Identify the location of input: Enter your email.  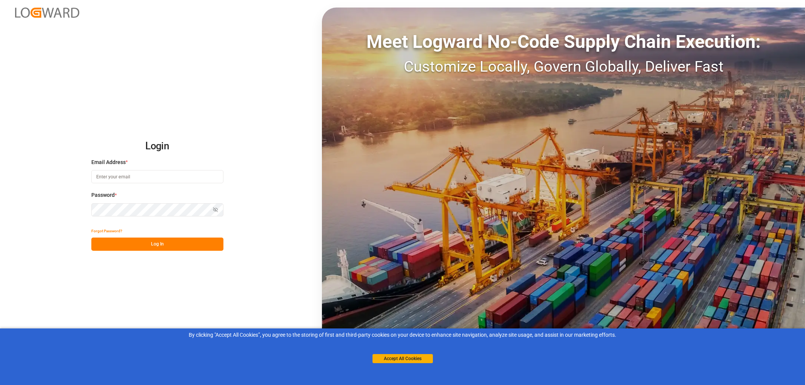
(157, 177).